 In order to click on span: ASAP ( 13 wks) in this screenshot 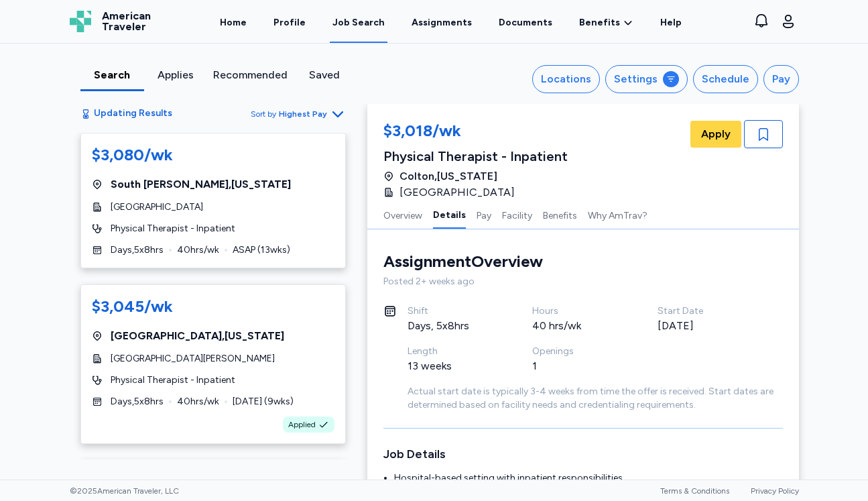, I will do `click(261, 250)`.